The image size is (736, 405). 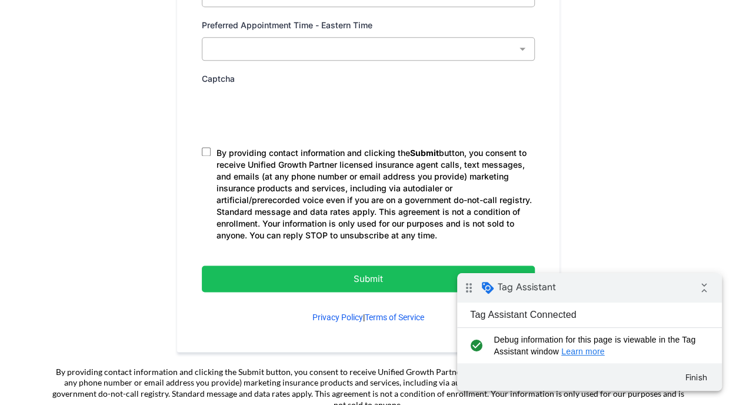 I want to click on span: Debug information for this page is viewable in the Tag Assistant window, so click(x=141, y=72).